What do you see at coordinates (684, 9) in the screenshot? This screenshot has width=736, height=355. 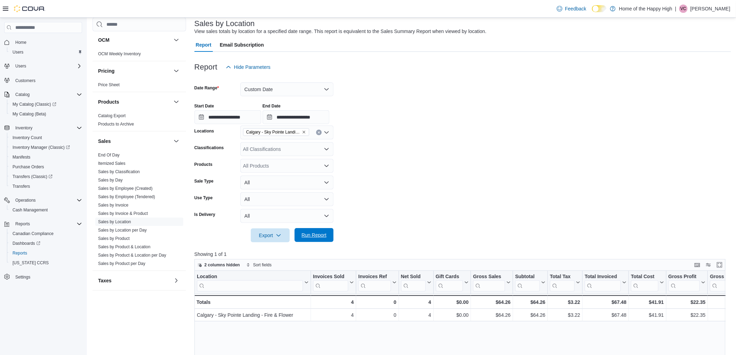 I see `div: Vince Campbell` at bounding box center [684, 9].